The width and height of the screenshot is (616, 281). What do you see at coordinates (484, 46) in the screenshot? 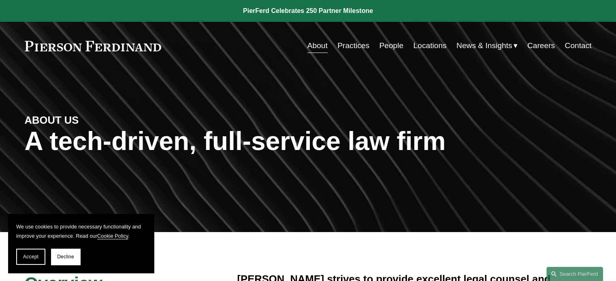
I see `span: News & Insights` at bounding box center [484, 46].